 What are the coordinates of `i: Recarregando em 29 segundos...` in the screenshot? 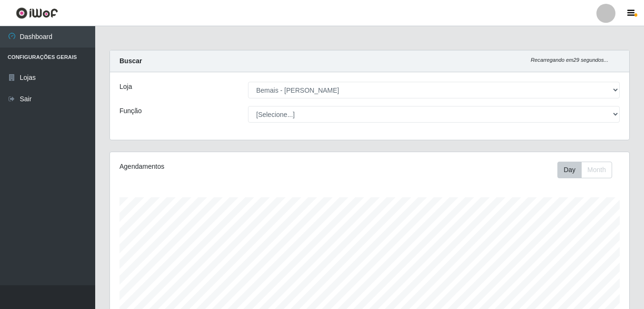 It's located at (569, 60).